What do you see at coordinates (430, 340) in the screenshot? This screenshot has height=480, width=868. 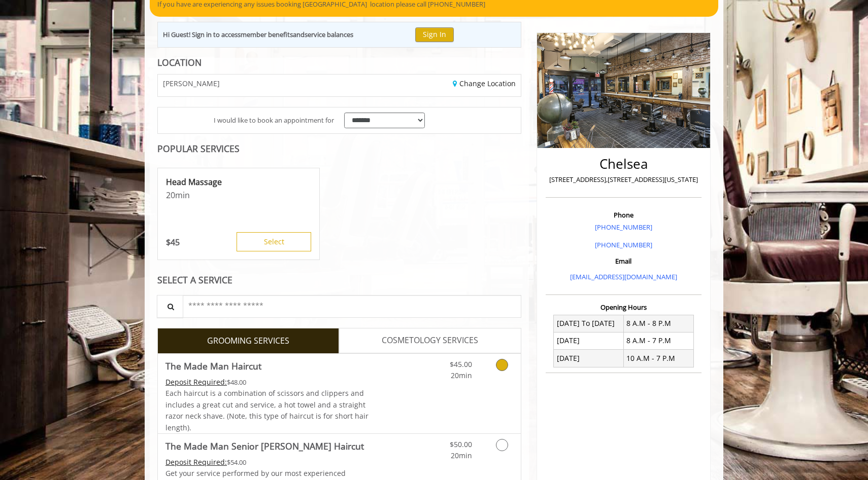 I see `span: COSMETOLOGY SERVICES` at bounding box center [430, 340].